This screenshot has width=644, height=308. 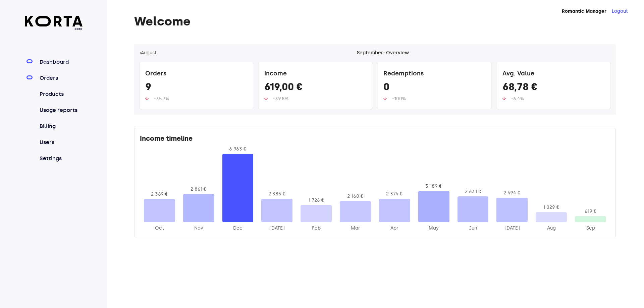 I want to click on div: 6 963 €, so click(x=238, y=149).